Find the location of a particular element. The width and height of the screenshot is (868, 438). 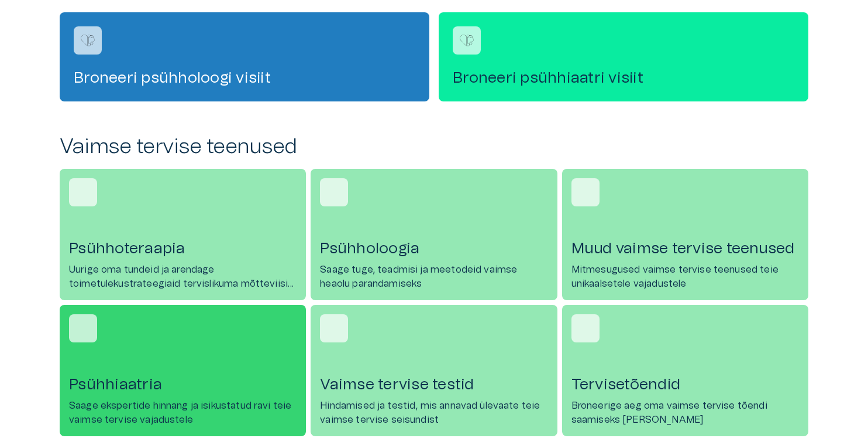

h4: Vaimse tervise testid is located at coordinates (434, 384).